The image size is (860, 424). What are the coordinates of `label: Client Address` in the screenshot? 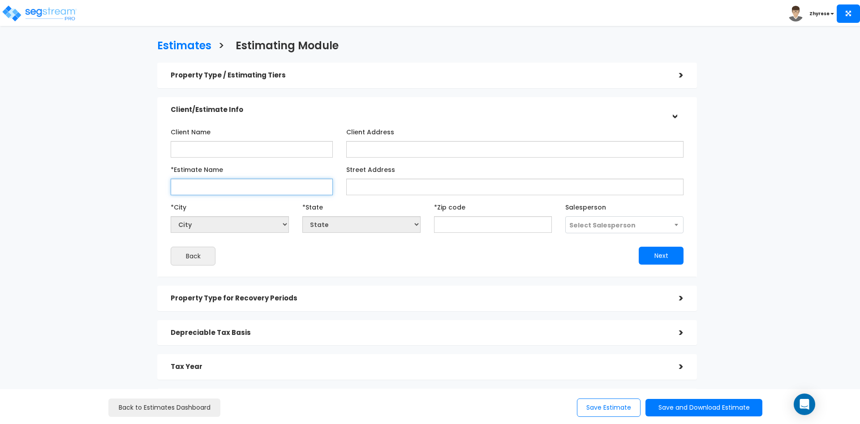 It's located at (370, 130).